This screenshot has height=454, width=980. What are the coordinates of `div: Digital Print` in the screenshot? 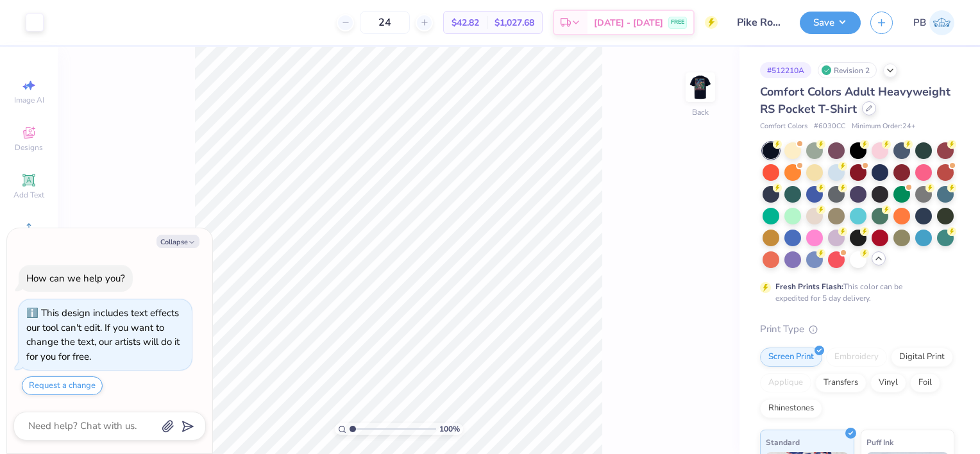 It's located at (922, 357).